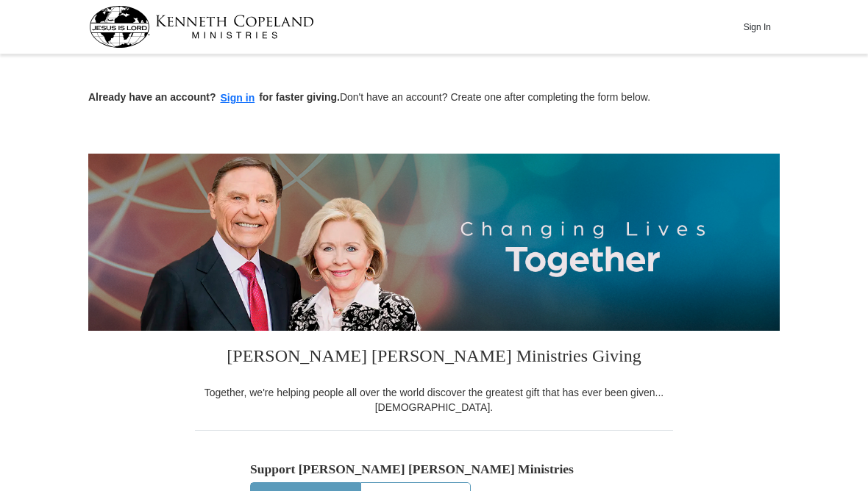 The width and height of the screenshot is (868, 491). What do you see at coordinates (214, 97) in the screenshot?
I see `strong: Already have an account? for faster giving.` at bounding box center [214, 97].